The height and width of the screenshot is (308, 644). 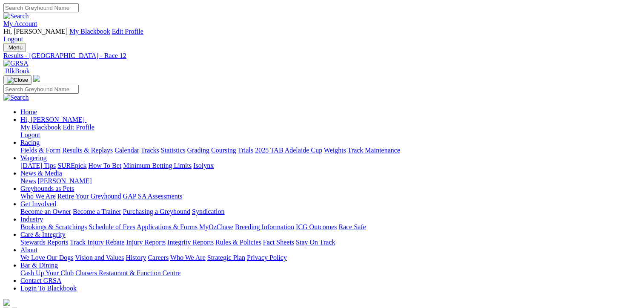 What do you see at coordinates (373, 150) in the screenshot?
I see `a: Track Maintenance` at bounding box center [373, 150].